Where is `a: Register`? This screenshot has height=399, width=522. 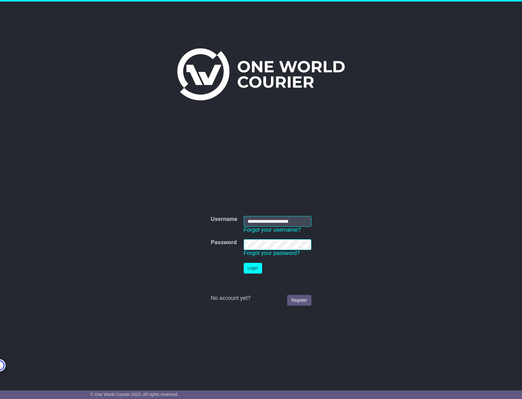
a: Register is located at coordinates (299, 300).